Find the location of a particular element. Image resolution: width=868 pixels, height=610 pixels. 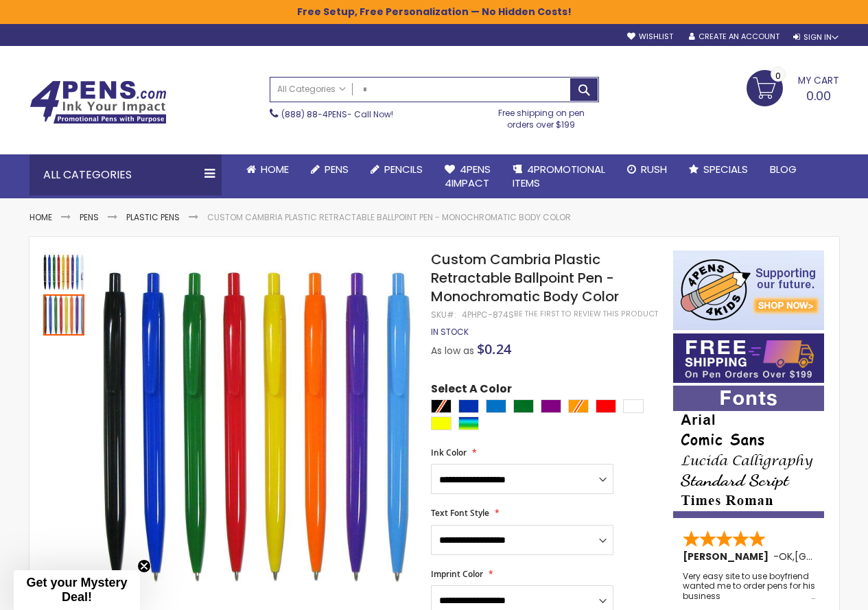

span: 0.00 is located at coordinates (819, 95).